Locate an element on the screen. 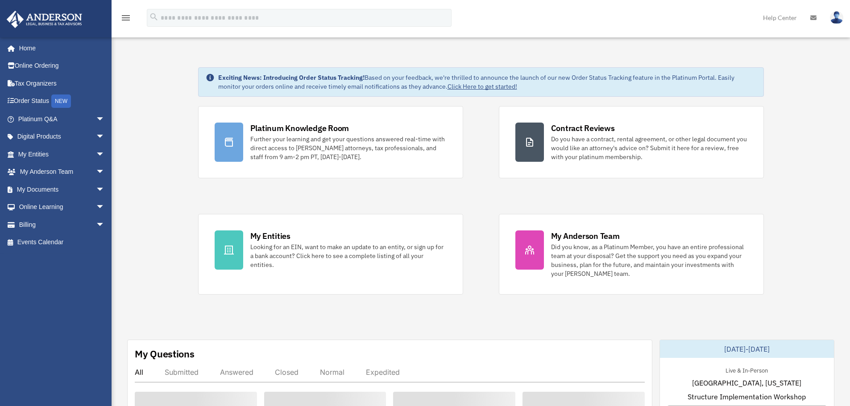 This screenshot has width=850, height=406. div: Further your learning and get your questions answered real-time with direct access to [PERSON_NAM... is located at coordinates (348, 148).